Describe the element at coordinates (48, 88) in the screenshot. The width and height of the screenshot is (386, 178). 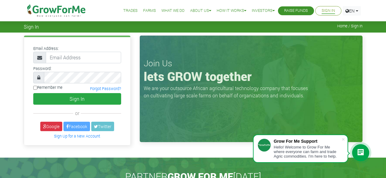
I see `label: Remember me` at that location.